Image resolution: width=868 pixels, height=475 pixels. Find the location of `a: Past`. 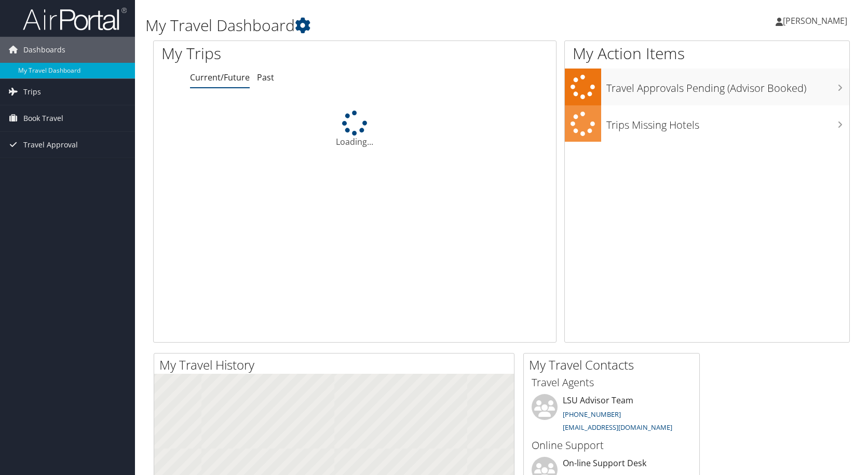

a: Past is located at coordinates (265, 78).